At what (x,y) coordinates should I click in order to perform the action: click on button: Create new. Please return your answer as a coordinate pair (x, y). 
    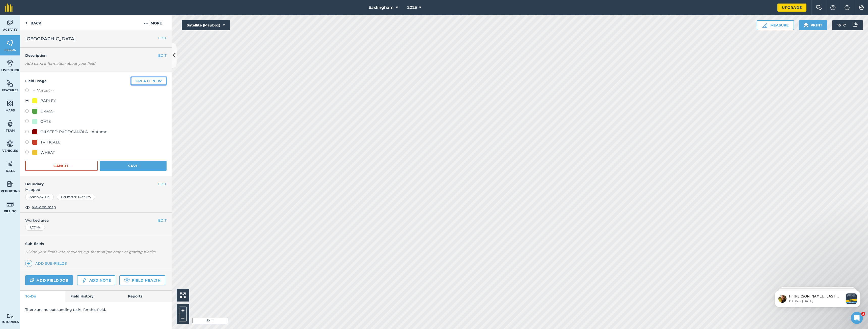
    Looking at the image, I should click on (148, 81).